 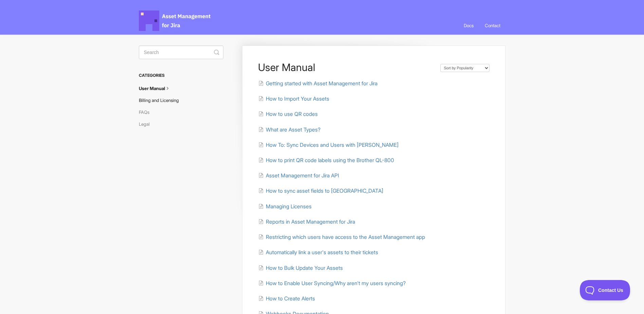 I want to click on input: Search, so click(x=181, y=52).